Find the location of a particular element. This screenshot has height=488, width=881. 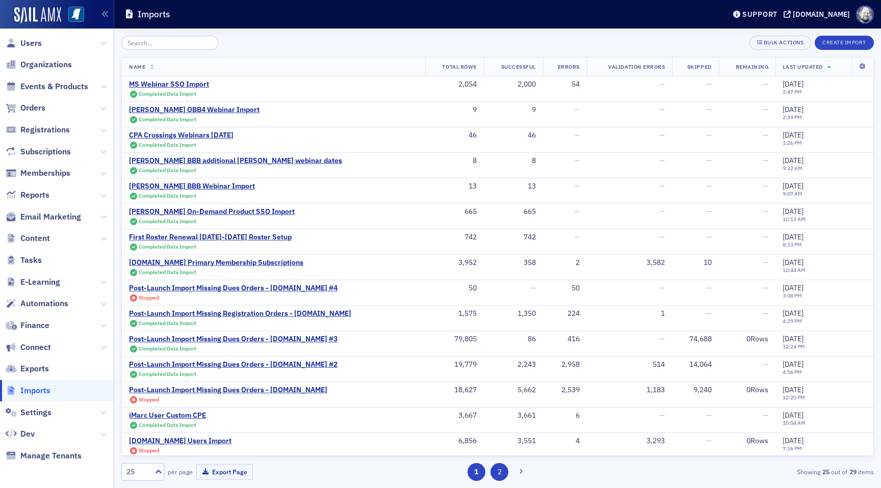

time: 10:13 AM is located at coordinates (794, 219).